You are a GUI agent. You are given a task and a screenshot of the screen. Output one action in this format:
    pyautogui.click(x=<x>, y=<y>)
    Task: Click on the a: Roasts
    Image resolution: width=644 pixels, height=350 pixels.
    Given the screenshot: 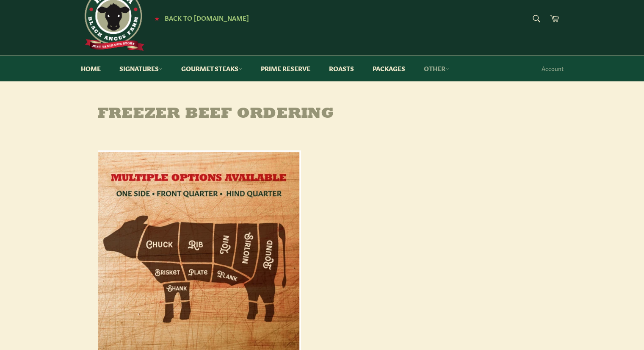 What is the action you would take?
    pyautogui.click(x=341, y=68)
    